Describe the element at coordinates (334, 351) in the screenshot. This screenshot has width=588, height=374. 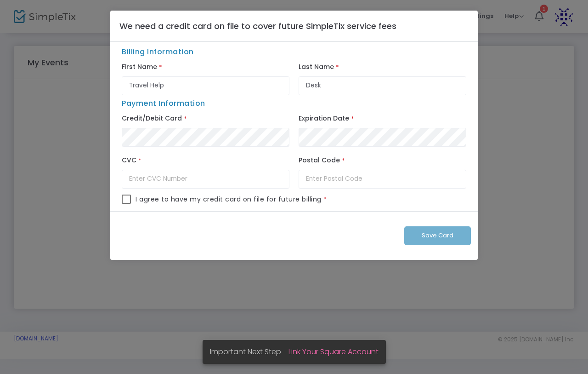
I see `a: Link Your Square Account` at that location.